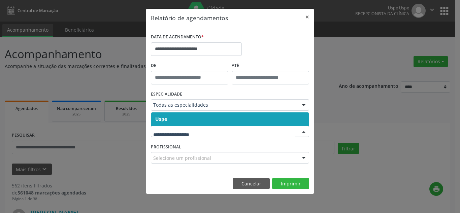 Image resolution: width=460 pixels, height=213 pixels. I want to click on button: Imprimir, so click(290, 184).